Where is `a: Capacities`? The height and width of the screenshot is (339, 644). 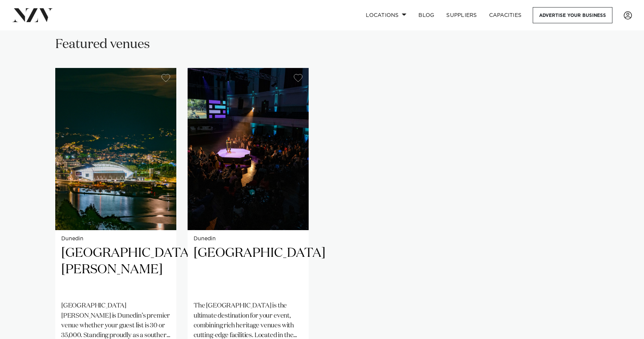 a: Capacities is located at coordinates (505, 15).